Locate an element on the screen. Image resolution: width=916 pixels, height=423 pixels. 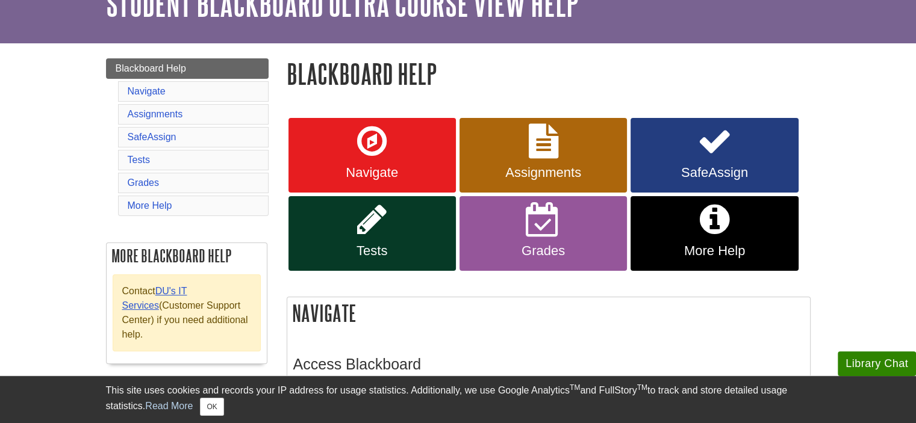
button: Close is located at coordinates (211, 407).